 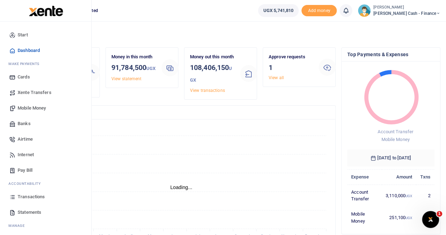 What do you see at coordinates (46, 10) in the screenshot?
I see `a: logo-small logo-large logo-large` at bounding box center [46, 10].